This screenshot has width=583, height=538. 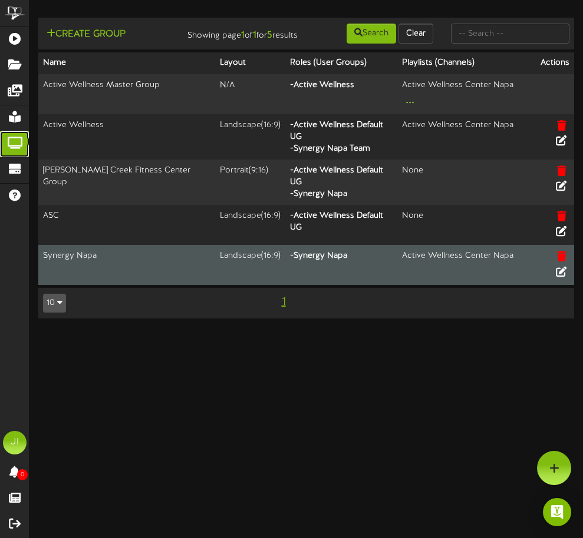 What do you see at coordinates (86, 34) in the screenshot?
I see `button: Create Group` at bounding box center [86, 34].